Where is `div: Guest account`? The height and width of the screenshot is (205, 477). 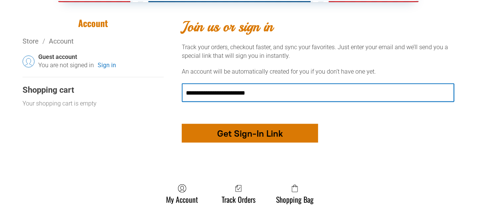 div: Guest account is located at coordinates (101, 57).